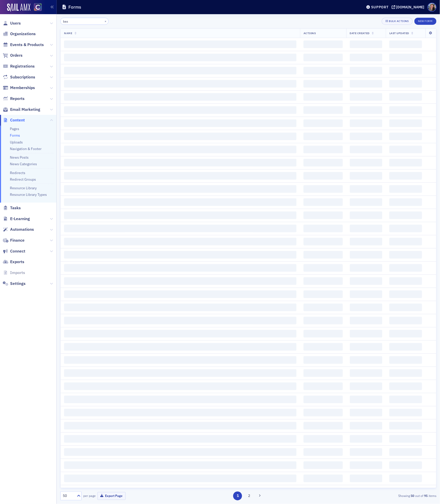  I want to click on span: Users, so click(15, 23).